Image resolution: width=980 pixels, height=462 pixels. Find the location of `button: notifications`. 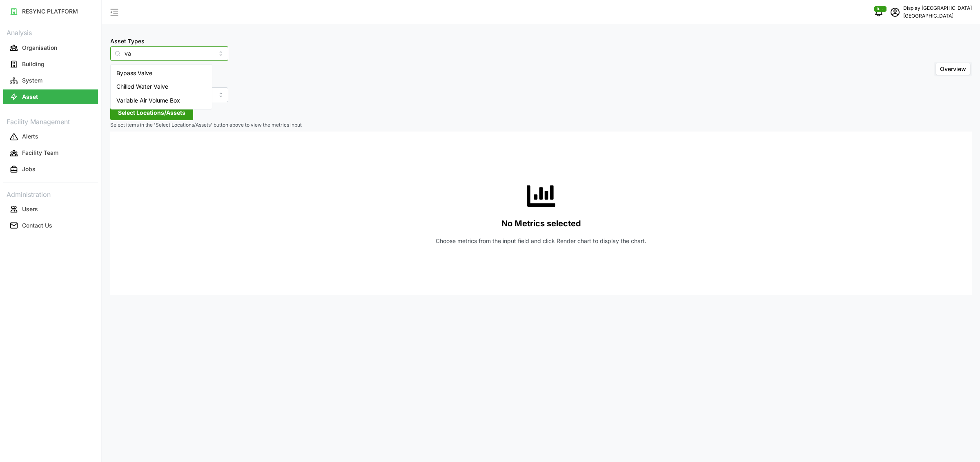

button: notifications is located at coordinates (879, 13).